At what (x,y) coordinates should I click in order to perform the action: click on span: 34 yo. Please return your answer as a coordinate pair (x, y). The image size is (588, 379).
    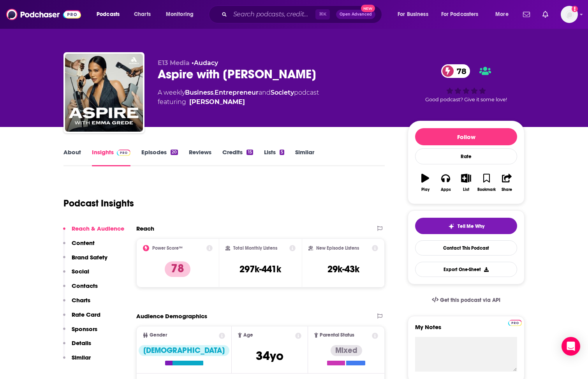
    Looking at the image, I should click on (270, 355).